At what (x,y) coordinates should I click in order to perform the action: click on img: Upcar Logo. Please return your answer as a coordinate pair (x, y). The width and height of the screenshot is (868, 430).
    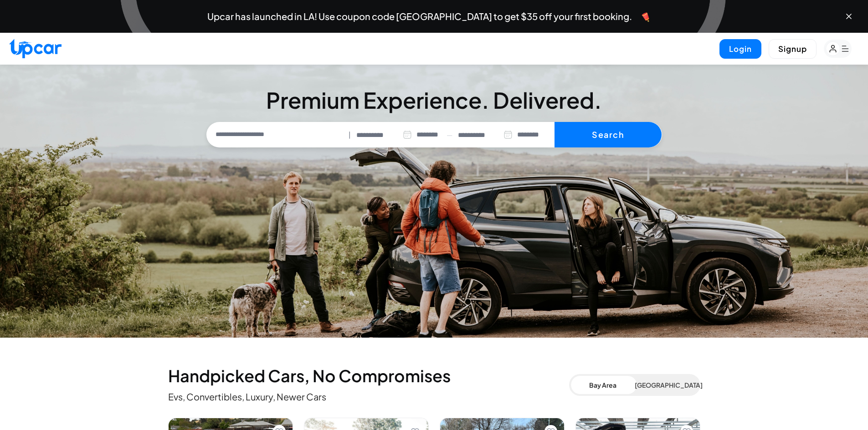
    Looking at the image, I should click on (35, 49).